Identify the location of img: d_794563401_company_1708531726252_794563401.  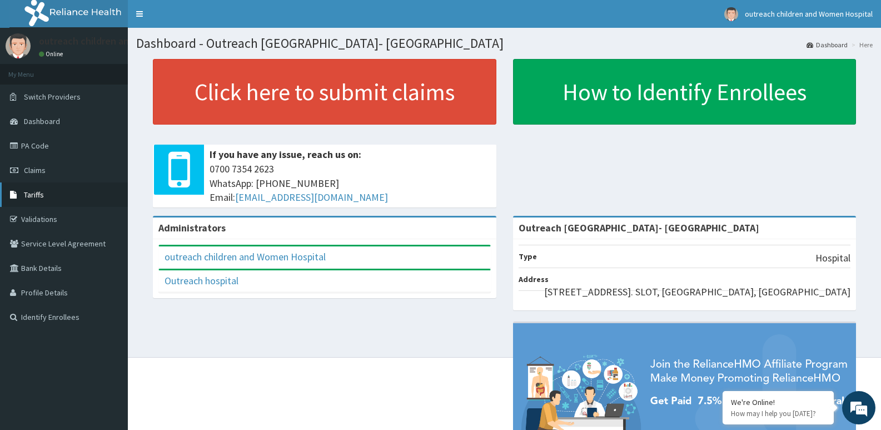
(33, 69).